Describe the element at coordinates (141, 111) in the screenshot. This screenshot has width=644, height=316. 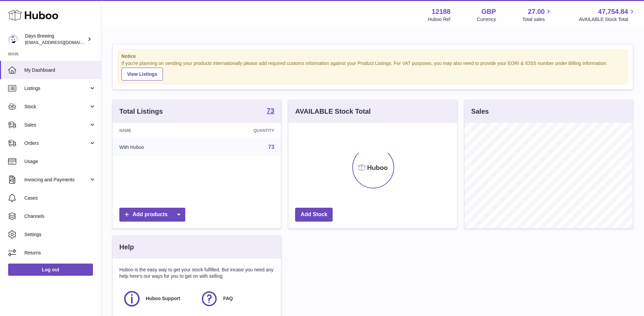
I see `h3: Total Listings` at that location.